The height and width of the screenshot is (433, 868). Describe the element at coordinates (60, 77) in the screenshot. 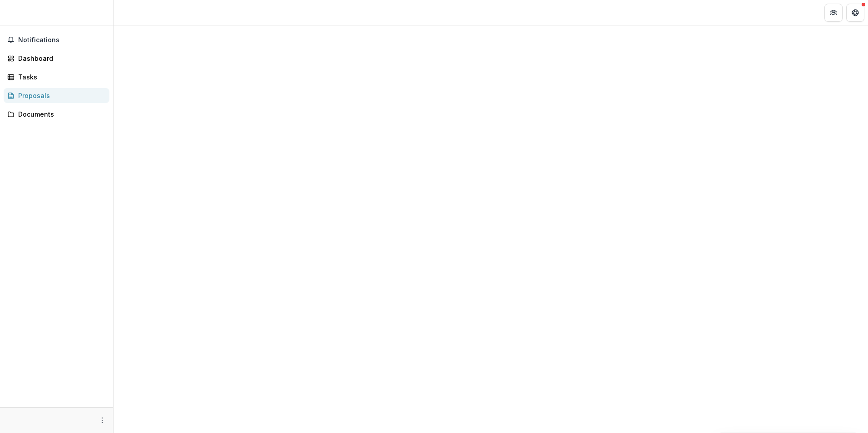

I see `div: Tasks` at that location.